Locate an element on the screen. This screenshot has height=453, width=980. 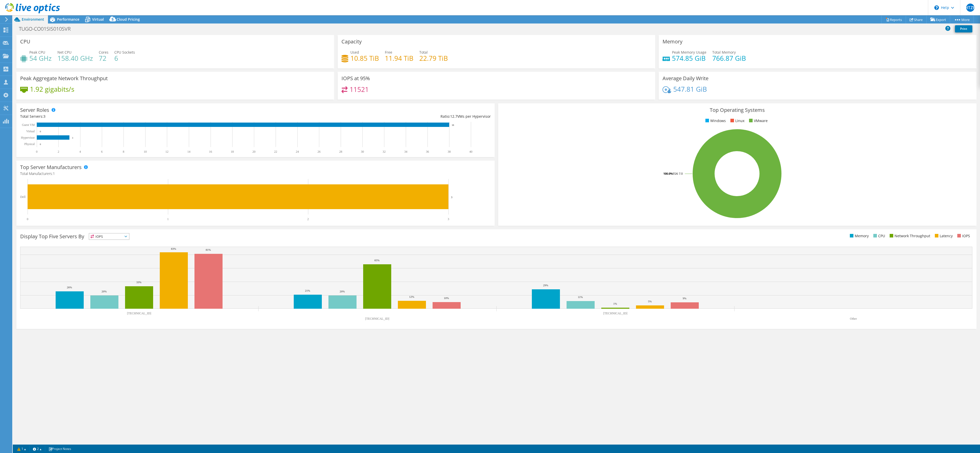
li: Network Throughput is located at coordinates (909, 236).